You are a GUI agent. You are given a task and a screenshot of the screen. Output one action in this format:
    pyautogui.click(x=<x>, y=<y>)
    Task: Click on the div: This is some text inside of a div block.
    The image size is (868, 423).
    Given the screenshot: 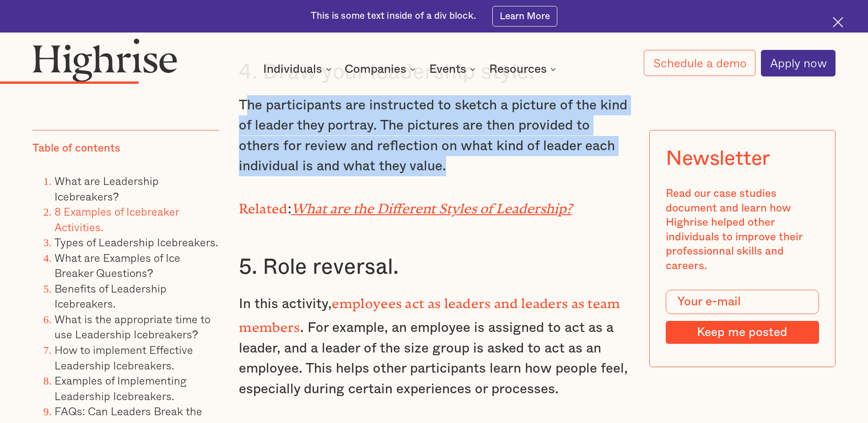 What is the action you would take?
    pyautogui.click(x=393, y=16)
    